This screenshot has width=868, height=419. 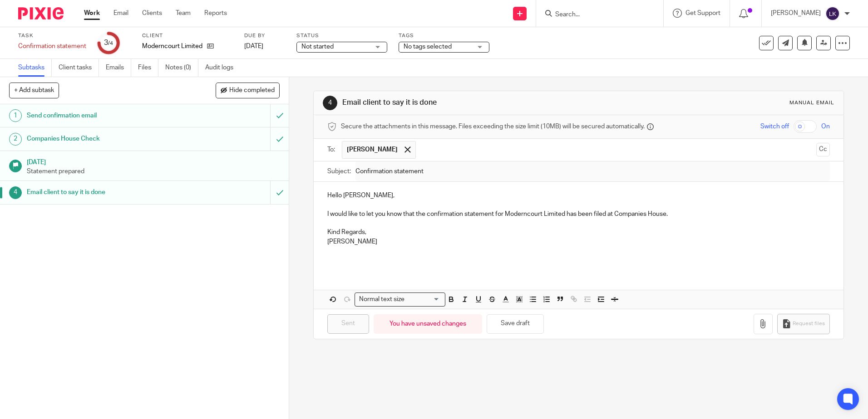 I want to click on h1: Send confirmation email, so click(x=105, y=115).